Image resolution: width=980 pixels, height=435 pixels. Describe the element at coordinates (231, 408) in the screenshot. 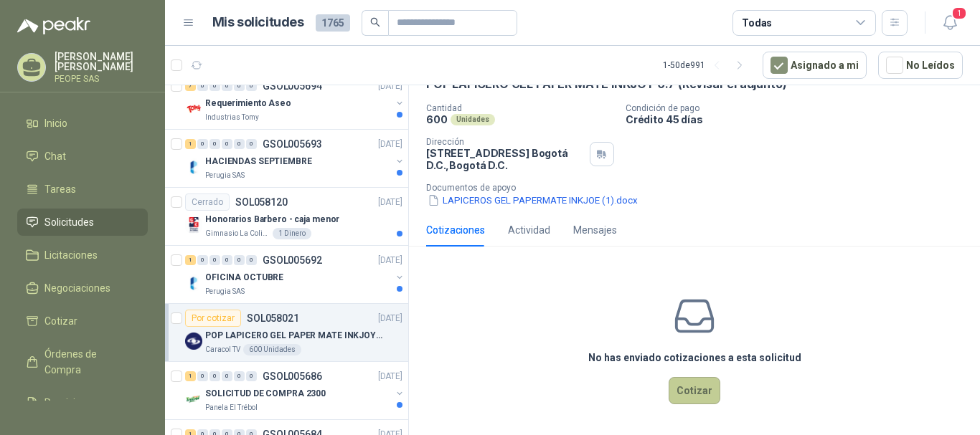

I see `p: Panela El Trébol` at that location.